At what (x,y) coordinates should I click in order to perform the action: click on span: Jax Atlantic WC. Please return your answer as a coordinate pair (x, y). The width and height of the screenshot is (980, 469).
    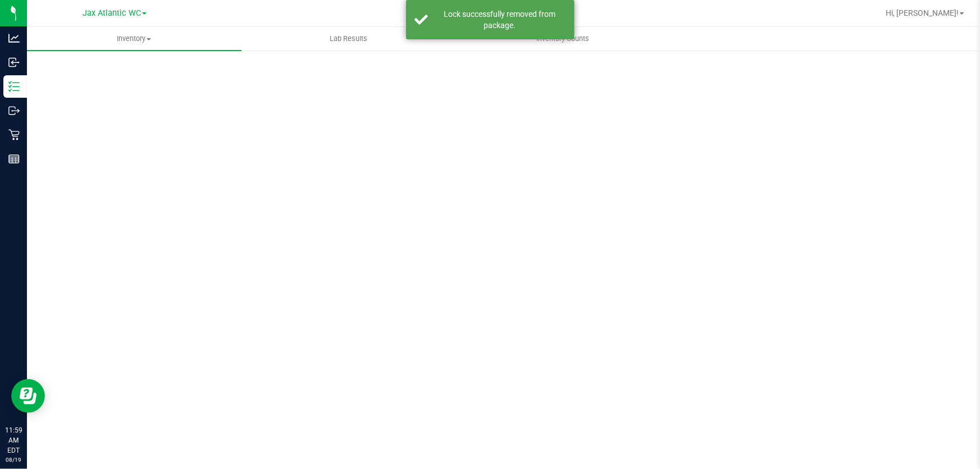
    Looking at the image, I should click on (112, 13).